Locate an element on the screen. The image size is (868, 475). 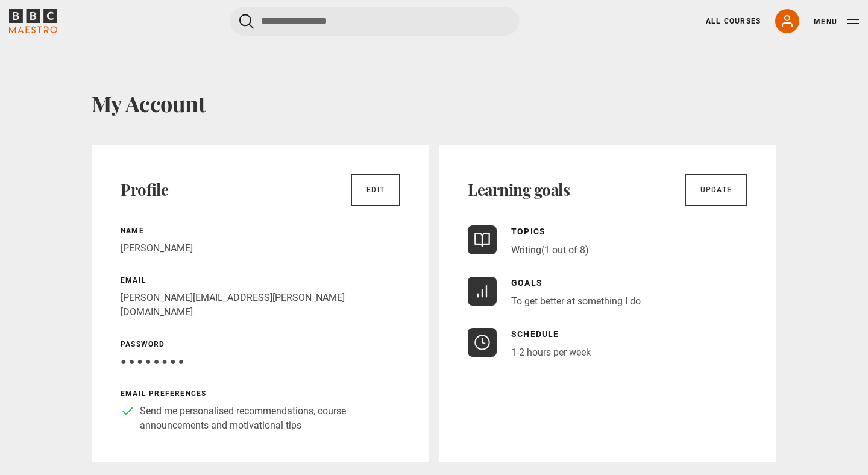
p: Goals is located at coordinates (576, 283).